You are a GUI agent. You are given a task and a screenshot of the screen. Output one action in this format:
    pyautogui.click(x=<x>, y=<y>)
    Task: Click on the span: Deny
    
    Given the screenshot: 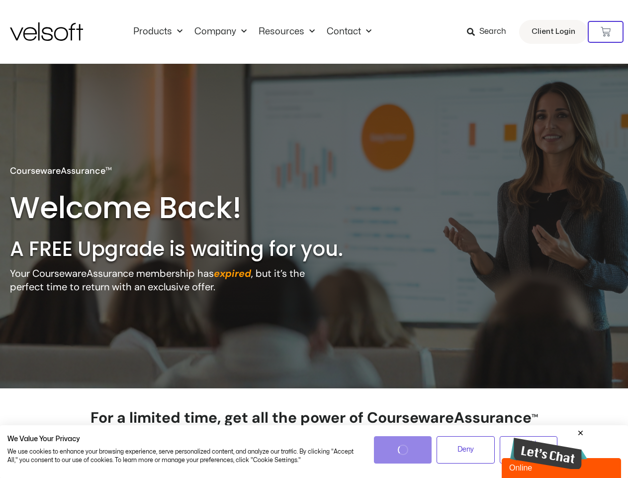 What is the action you would take?
    pyautogui.click(x=466, y=449)
    